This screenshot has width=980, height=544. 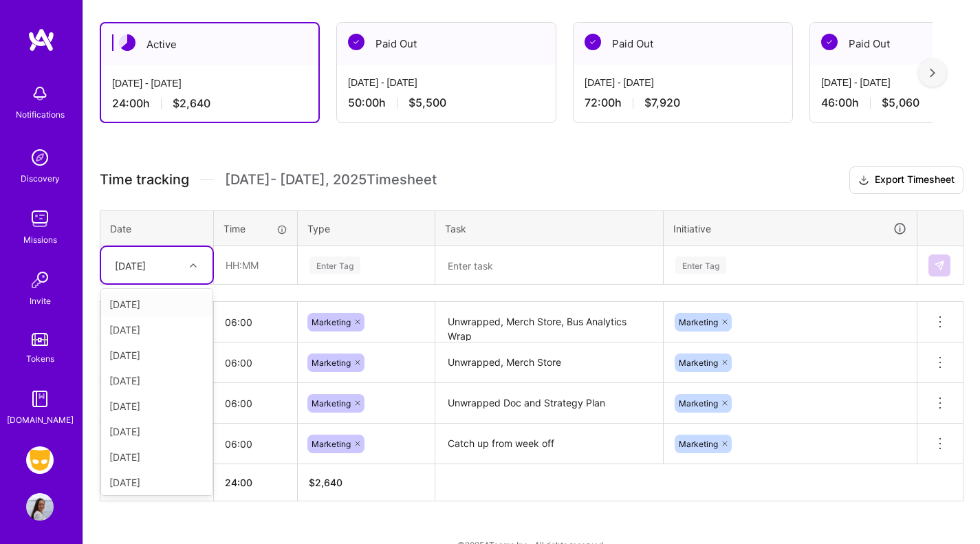 I want to click on div: 24:00 h, so click(x=210, y=103).